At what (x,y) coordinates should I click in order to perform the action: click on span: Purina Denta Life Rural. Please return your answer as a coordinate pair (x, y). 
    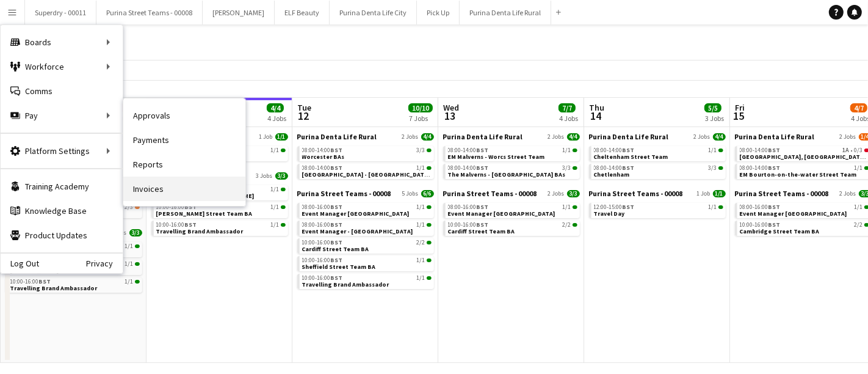
    Looking at the image, I should click on (775, 136).